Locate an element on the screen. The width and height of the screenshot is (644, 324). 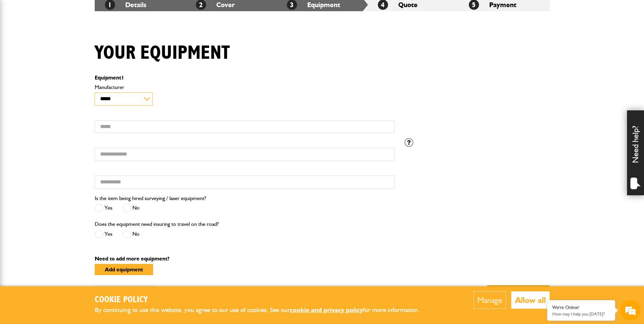
a: cookie and privacy policy is located at coordinates (326, 309).